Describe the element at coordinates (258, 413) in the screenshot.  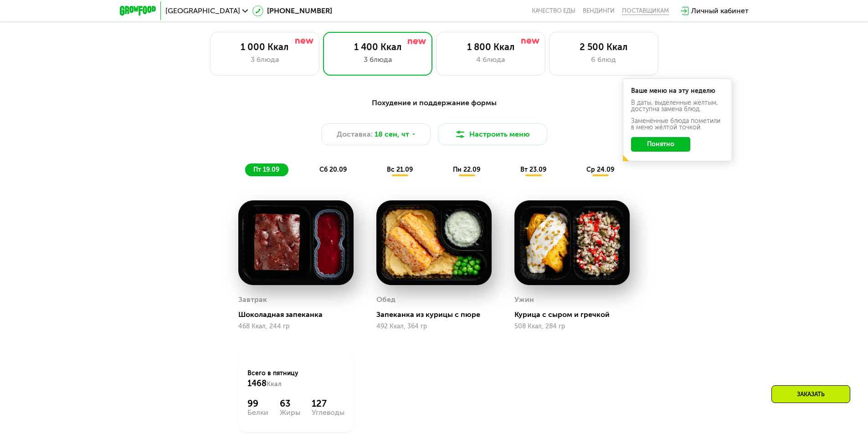
I see `div: Белки` at that location.